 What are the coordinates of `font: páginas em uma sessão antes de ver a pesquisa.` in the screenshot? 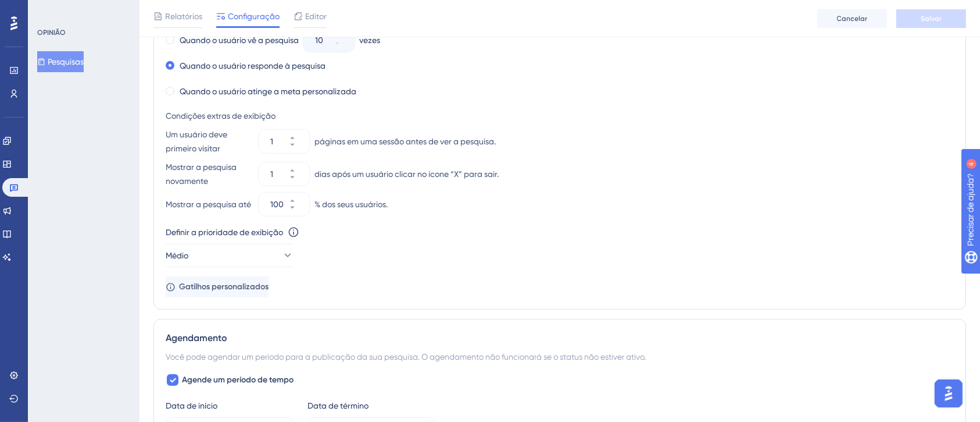 It's located at (406, 142).